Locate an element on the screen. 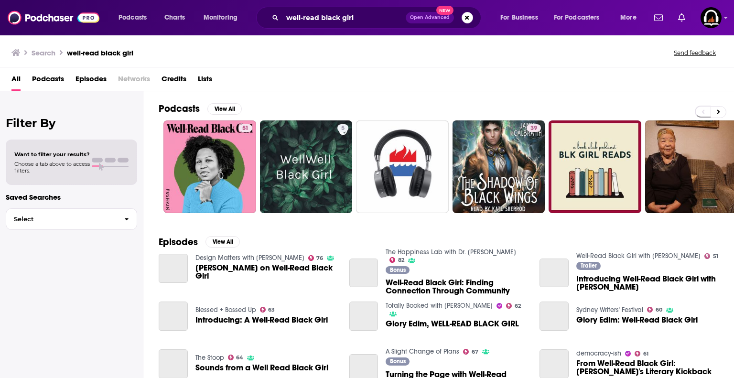 This screenshot has width=734, height=378. a: A Slight Change of Plans is located at coordinates (422, 351).